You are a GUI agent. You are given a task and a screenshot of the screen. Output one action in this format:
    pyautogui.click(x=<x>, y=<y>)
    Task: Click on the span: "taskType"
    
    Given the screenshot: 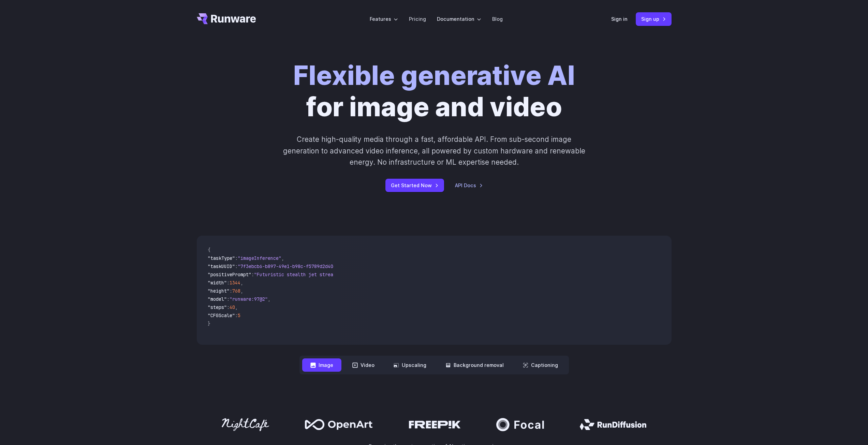 What is the action you would take?
    pyautogui.click(x=222, y=258)
    